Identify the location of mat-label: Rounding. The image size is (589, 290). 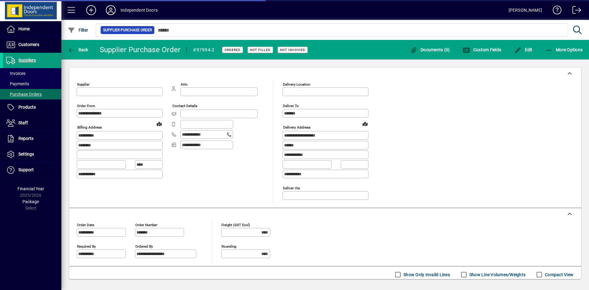
(229, 246).